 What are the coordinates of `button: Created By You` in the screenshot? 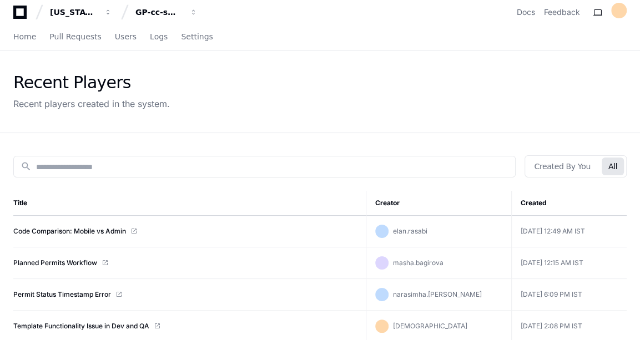 It's located at (562, 167).